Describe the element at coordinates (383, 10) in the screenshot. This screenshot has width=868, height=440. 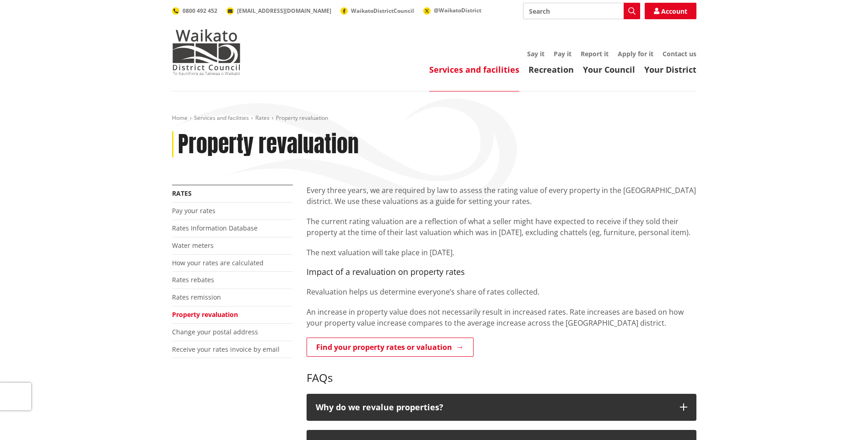
I see `span: WaikatoDistrictCouncil` at that location.